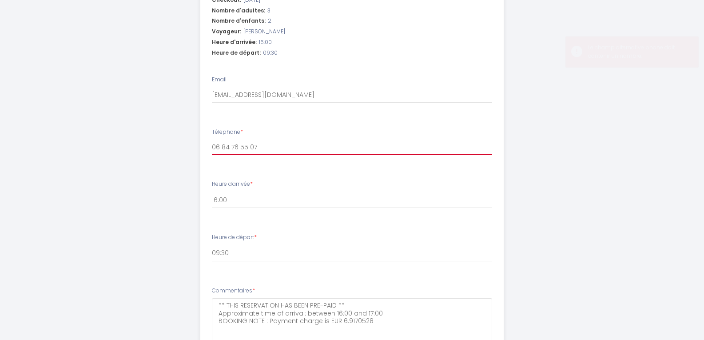 The image size is (704, 340). What do you see at coordinates (234, 42) in the screenshot?
I see `span: Heure d'arrivée:` at bounding box center [234, 42].